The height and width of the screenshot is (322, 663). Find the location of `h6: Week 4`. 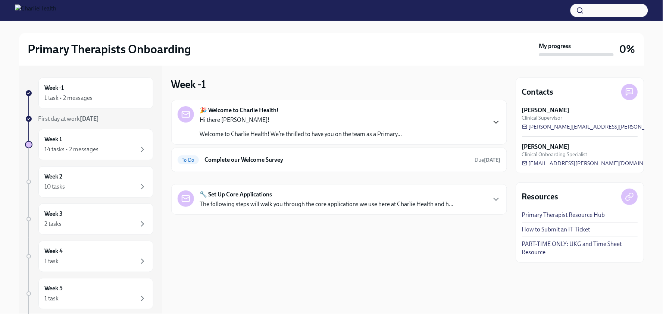

h6: Week 4 is located at coordinates (54, 251).